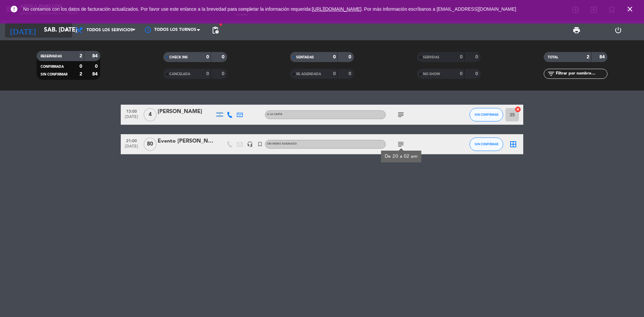  I want to click on span: A LA CARTA, so click(274, 114).